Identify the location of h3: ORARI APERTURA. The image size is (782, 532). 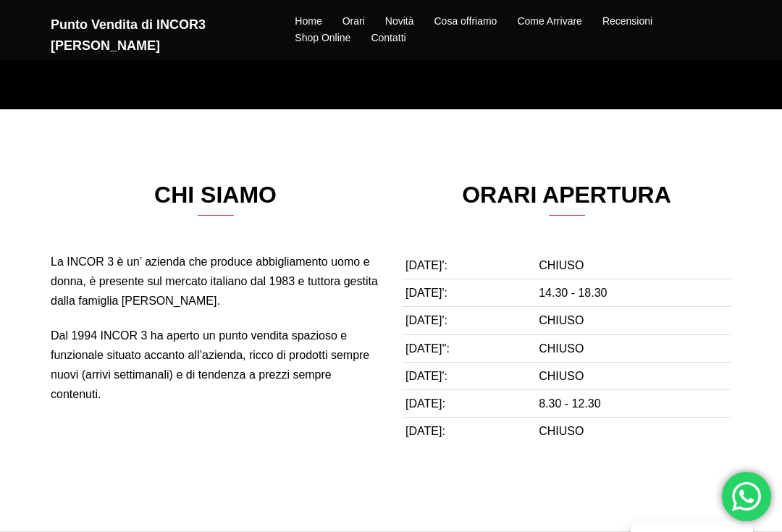
(566, 198).